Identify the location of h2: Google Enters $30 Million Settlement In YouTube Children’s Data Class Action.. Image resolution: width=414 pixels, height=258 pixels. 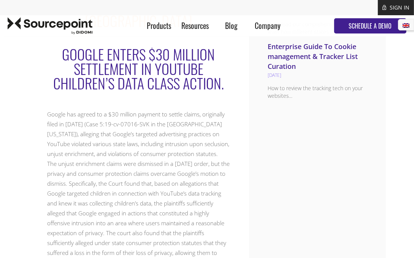
(139, 78).